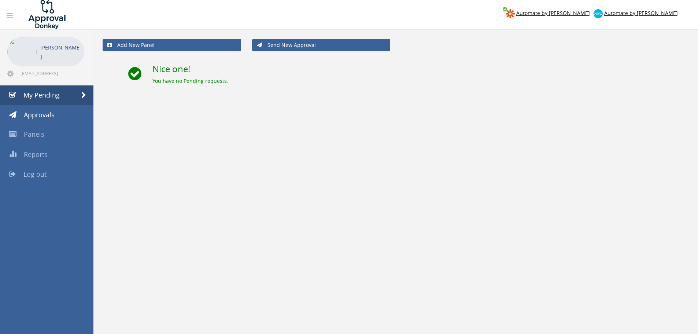 This screenshot has width=698, height=334. What do you see at coordinates (421, 81) in the screenshot?
I see `div: You have no Pending requests.` at bounding box center [421, 81].